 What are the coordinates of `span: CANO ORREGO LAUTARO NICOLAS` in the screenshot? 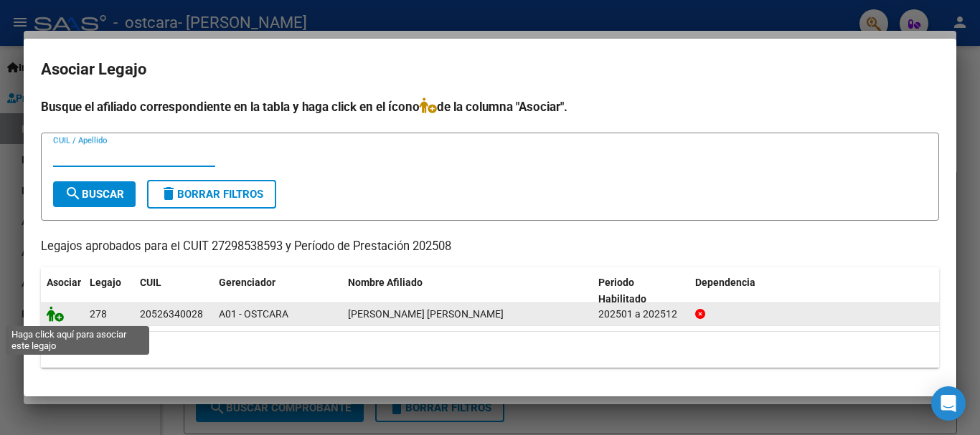 It's located at (425, 314).